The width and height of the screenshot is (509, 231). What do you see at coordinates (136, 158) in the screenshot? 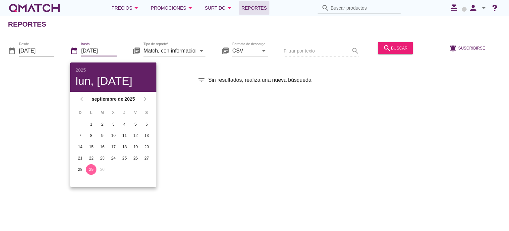
I see `button: 26` at bounding box center [136, 158].